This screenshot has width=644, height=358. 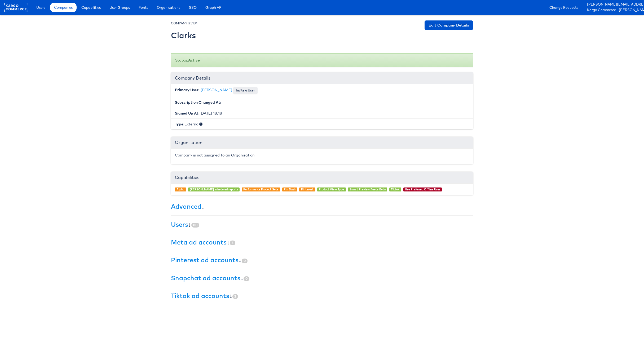 What do you see at coordinates (368, 189) in the screenshot?
I see `a: Smart Preview Feeds Beta` at bounding box center [368, 189].